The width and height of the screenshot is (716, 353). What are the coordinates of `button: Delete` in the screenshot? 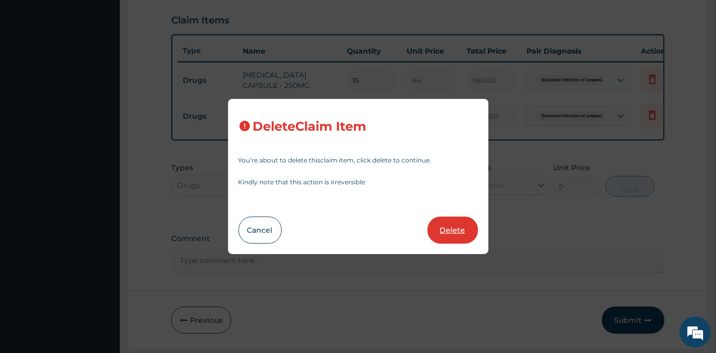 It's located at (453, 230).